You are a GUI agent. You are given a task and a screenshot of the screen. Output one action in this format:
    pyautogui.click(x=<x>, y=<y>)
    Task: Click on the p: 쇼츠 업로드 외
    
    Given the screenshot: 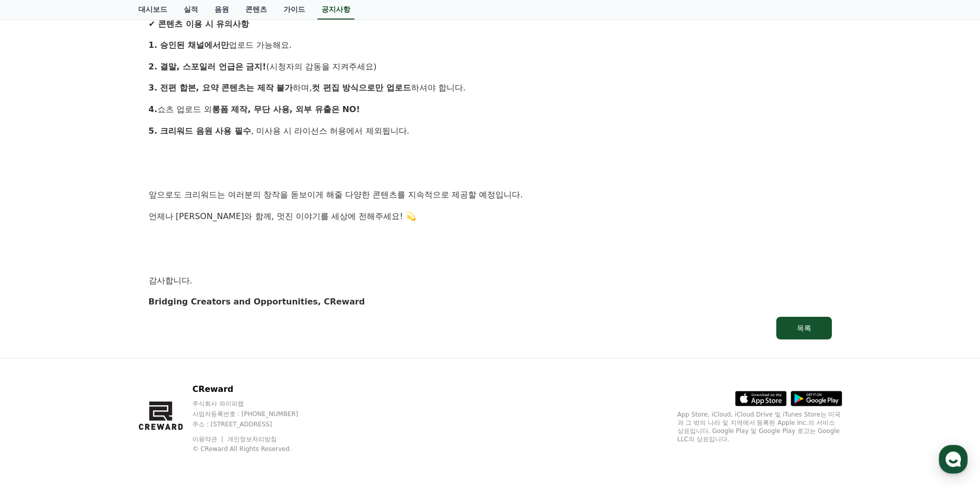 What is the action you would take?
    pyautogui.click(x=490, y=110)
    